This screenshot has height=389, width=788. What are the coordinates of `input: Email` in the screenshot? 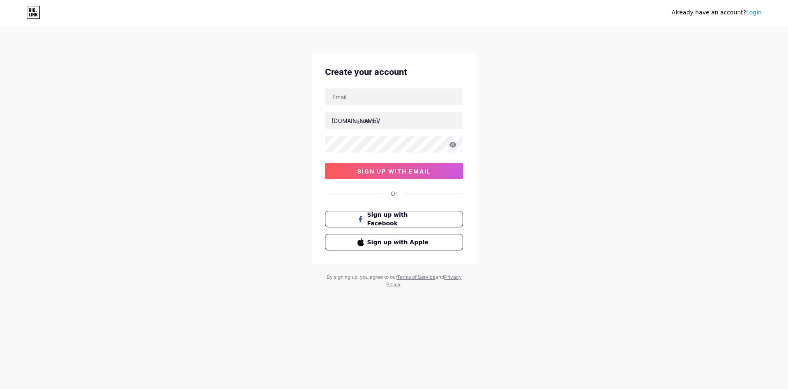 It's located at (394, 97).